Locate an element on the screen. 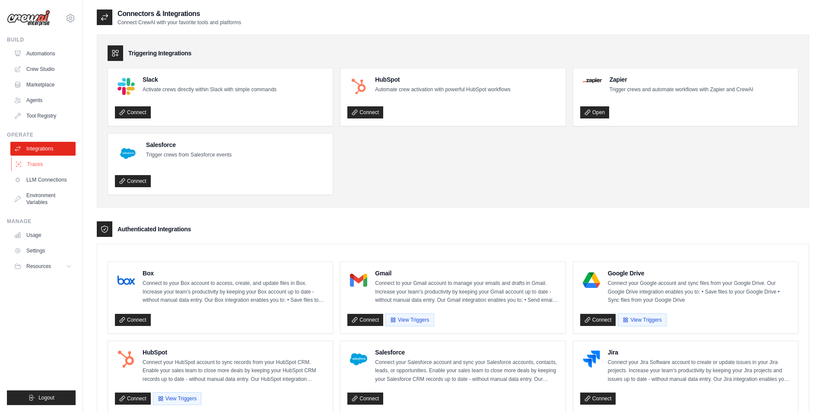 The height and width of the screenshot is (412, 823). a: Environment Variables is located at coordinates (43, 199).